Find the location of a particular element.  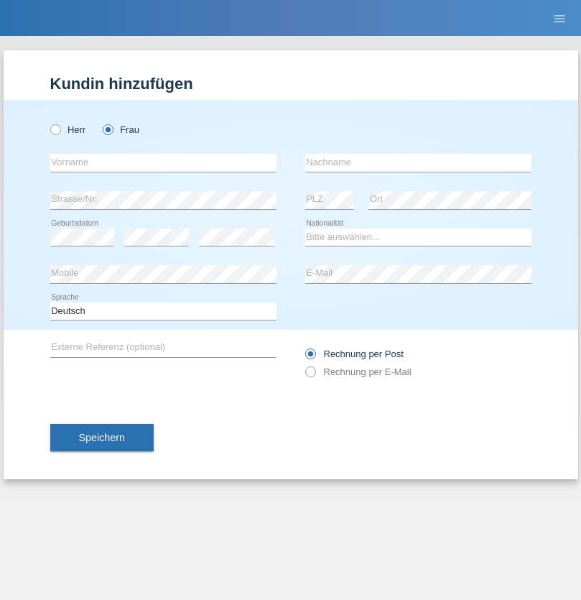

i: menu is located at coordinates (560, 19).